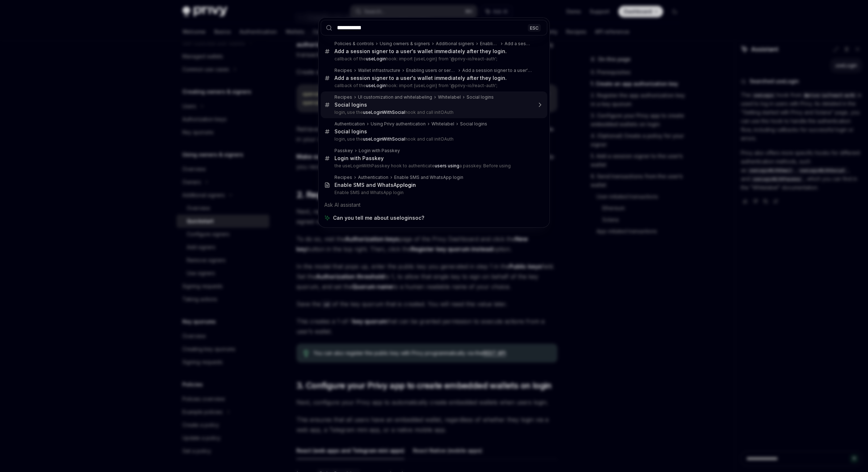  I want to click on div: Additional signers, so click(454, 44).